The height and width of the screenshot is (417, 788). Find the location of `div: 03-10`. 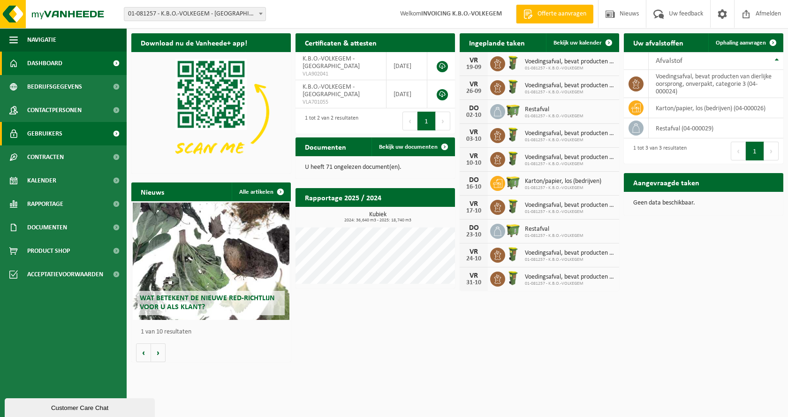

div: 03-10 is located at coordinates (474, 139).